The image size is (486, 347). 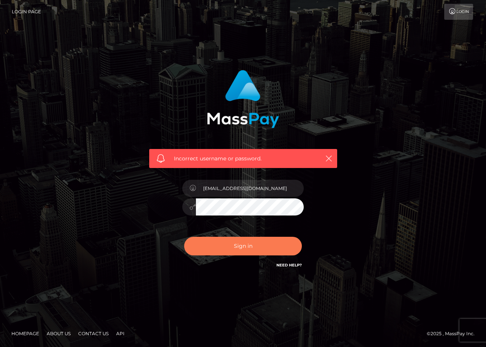 I want to click on a: Contact Us, so click(x=93, y=333).